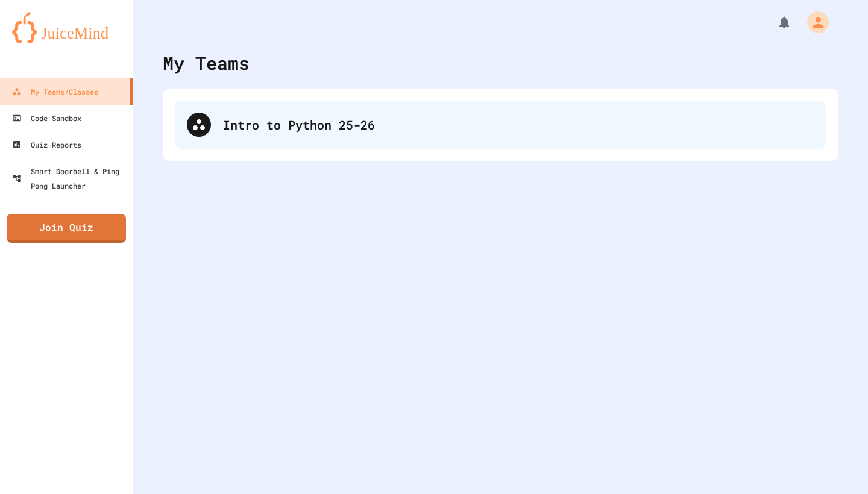  Describe the element at coordinates (55, 92) in the screenshot. I see `div: My Teams/Classes` at that location.